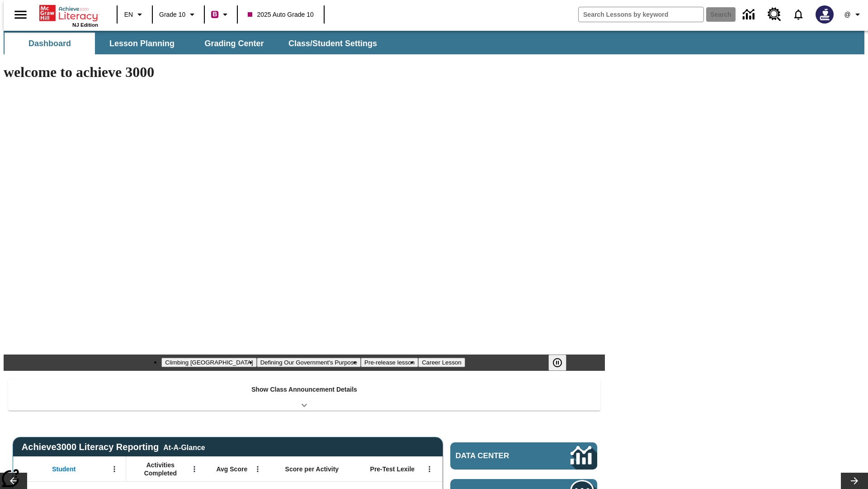 The height and width of the screenshot is (489, 868). Describe the element at coordinates (64, 469) in the screenshot. I see `span: Student` at that location.